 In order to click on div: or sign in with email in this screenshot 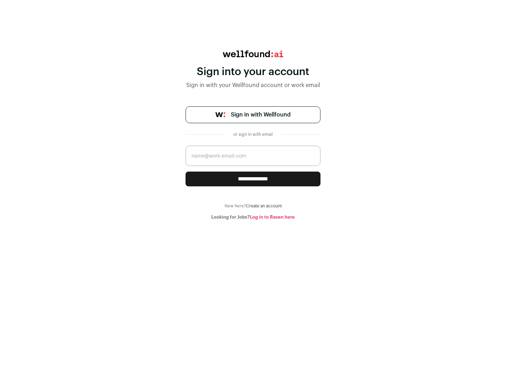, I will do `click(253, 135)`.